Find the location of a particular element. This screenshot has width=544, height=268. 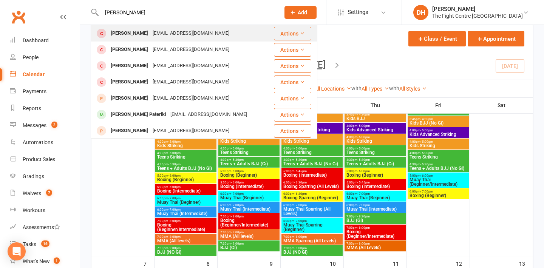

div: Automations is located at coordinates (38, 142).